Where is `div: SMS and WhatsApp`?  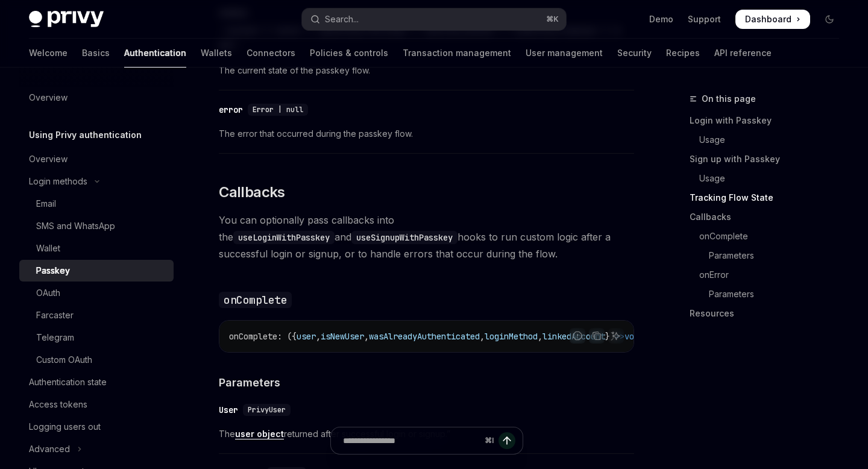 div: SMS and WhatsApp is located at coordinates (76, 226).